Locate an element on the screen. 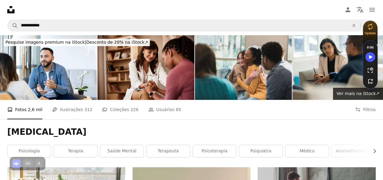 Image resolution: width=383 pixels, height=180 pixels. a: Ilustrações 312 is located at coordinates (72, 109).